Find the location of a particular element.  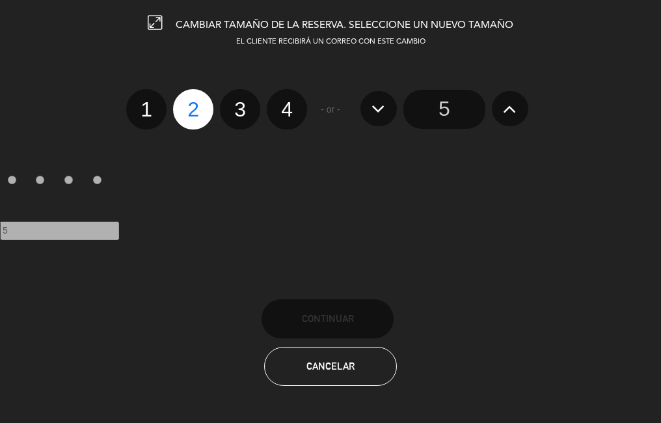

input: 2 is located at coordinates (40, 179).